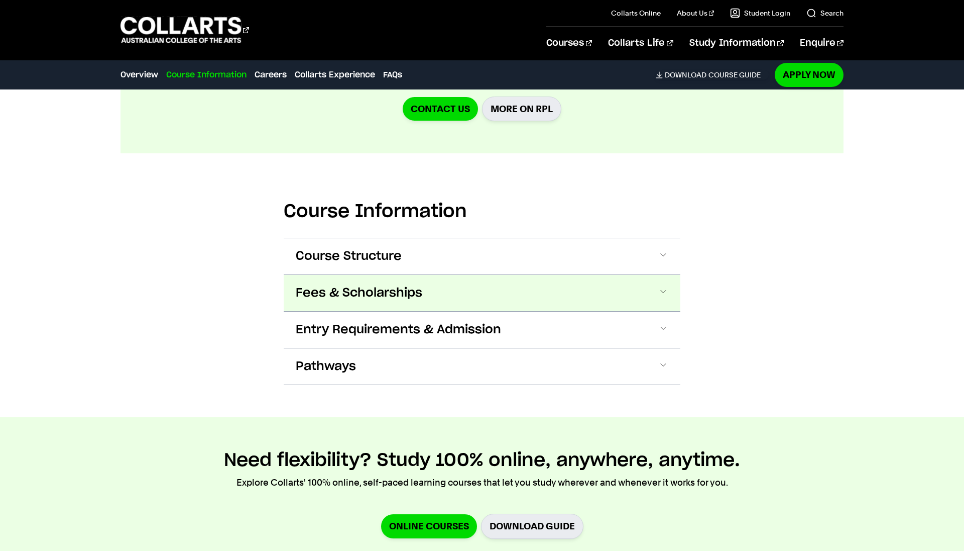  What do you see at coordinates (482, 256) in the screenshot?
I see `button: Course Structure` at bounding box center [482, 256].